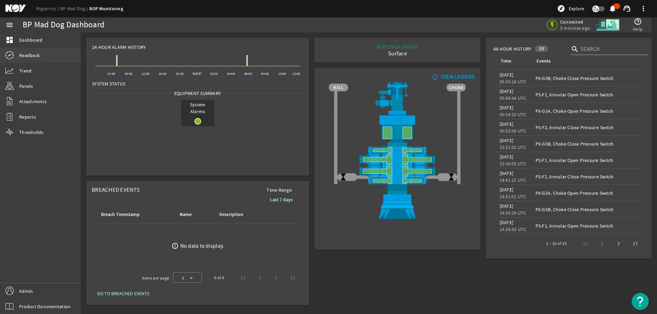 The image size is (657, 314). What do you see at coordinates (31, 40) in the screenshot?
I see `span: Dashboard` at bounding box center [31, 40].